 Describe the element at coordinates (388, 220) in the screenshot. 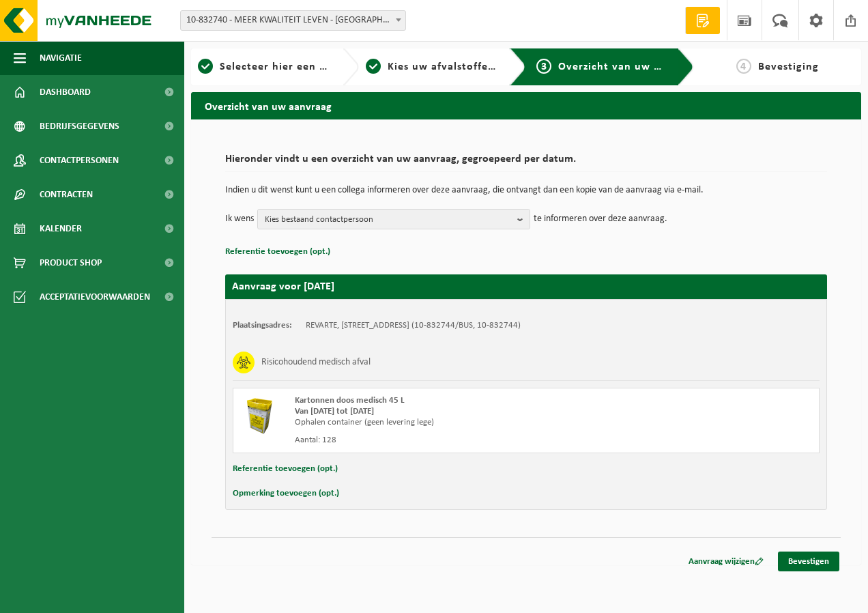

I see `span: Kies bestaand contactpersoon` at that location.